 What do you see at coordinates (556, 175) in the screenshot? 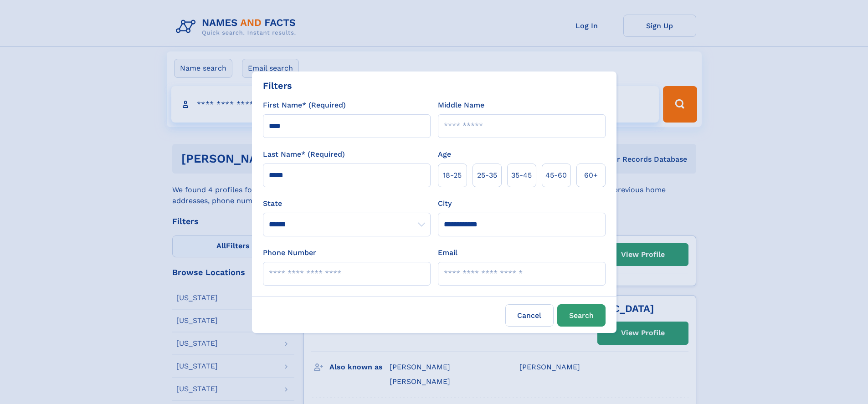
I see `span: 45‑60` at bounding box center [556, 175].